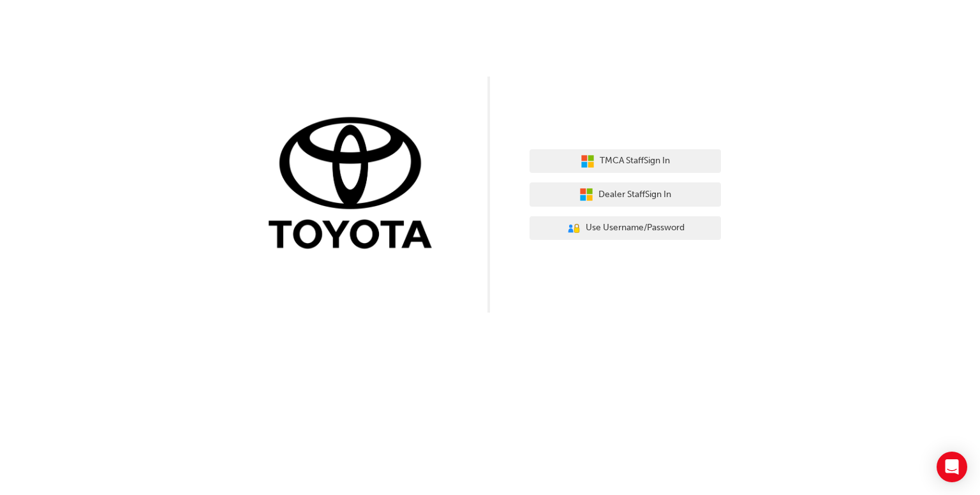 The image size is (980, 495). I want to click on button: TMCA StaffSign In, so click(625, 161).